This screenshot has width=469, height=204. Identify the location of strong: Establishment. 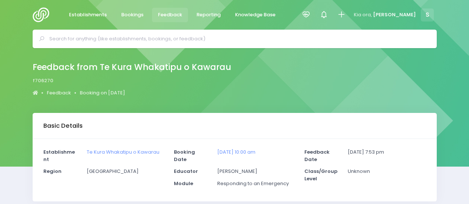
(59, 156).